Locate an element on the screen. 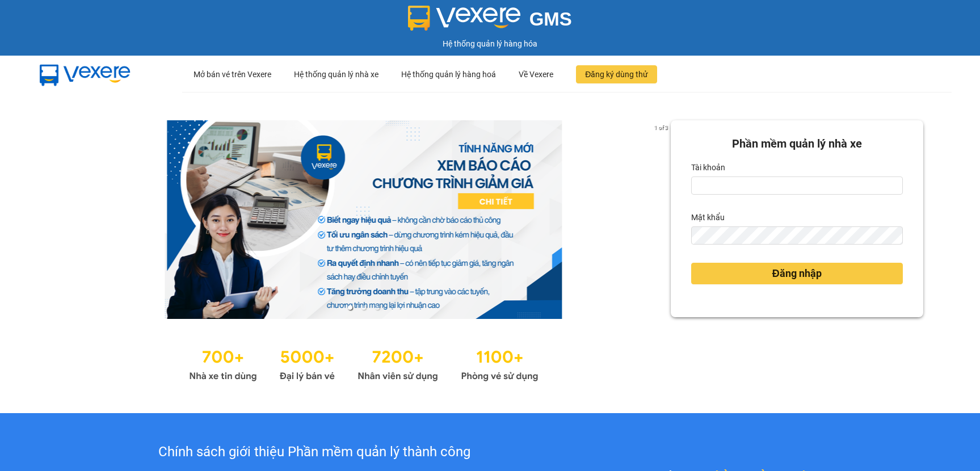 The height and width of the screenshot is (471, 980). div: Mở bán vé trên Vexere is located at coordinates (232, 74).